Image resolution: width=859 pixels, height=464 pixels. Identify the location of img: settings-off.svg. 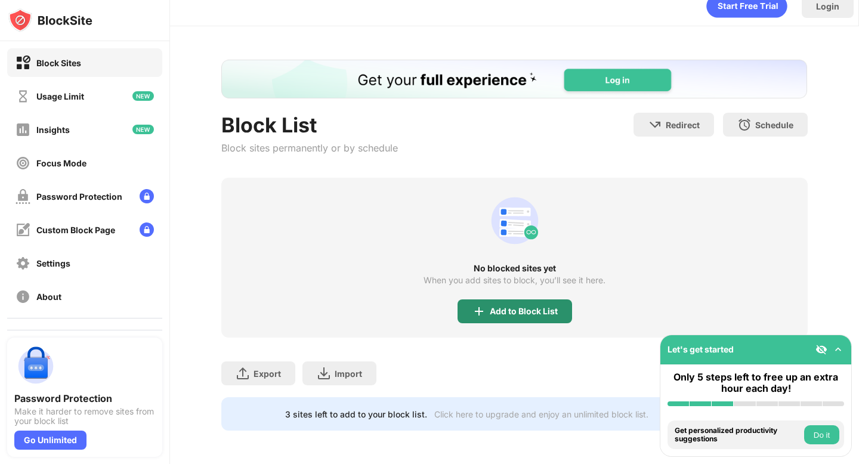
(23, 263).